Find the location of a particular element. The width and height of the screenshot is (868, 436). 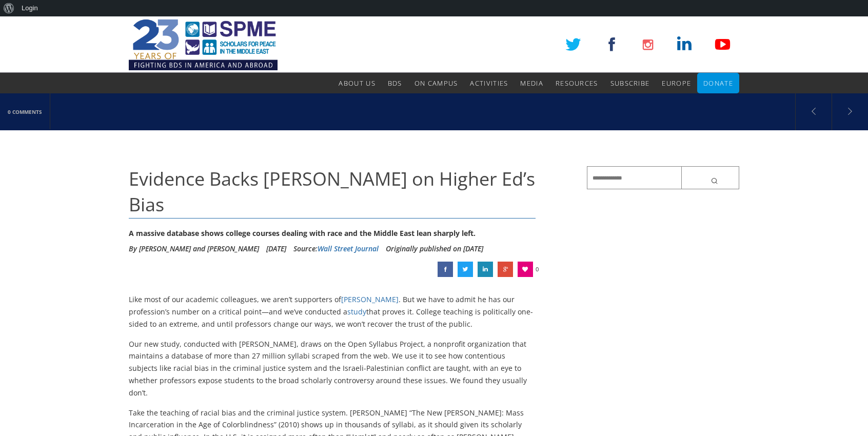

div: A massive database shows college courses dealing with race and the Middle East lean sharply left. is located at coordinates (332, 234).